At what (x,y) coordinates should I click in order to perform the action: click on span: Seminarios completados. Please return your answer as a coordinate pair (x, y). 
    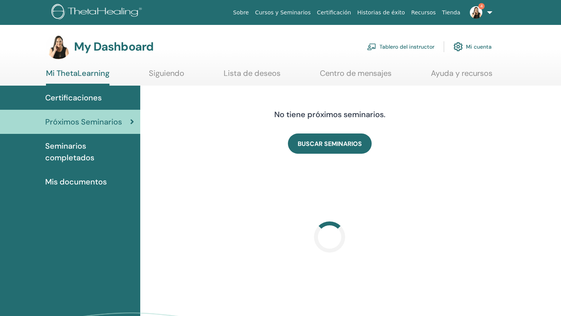
    Looking at the image, I should click on (90, 152).